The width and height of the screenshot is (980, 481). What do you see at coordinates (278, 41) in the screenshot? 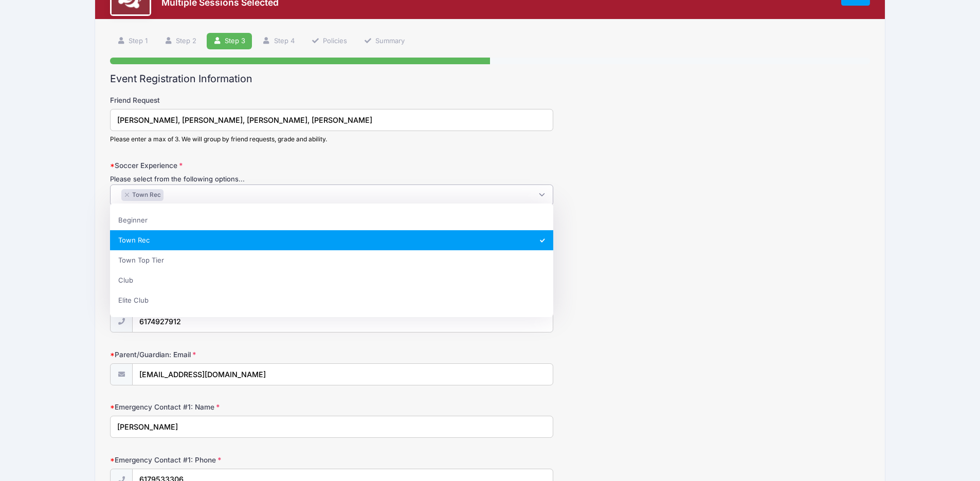
I see `a: Step 4` at bounding box center [278, 41].